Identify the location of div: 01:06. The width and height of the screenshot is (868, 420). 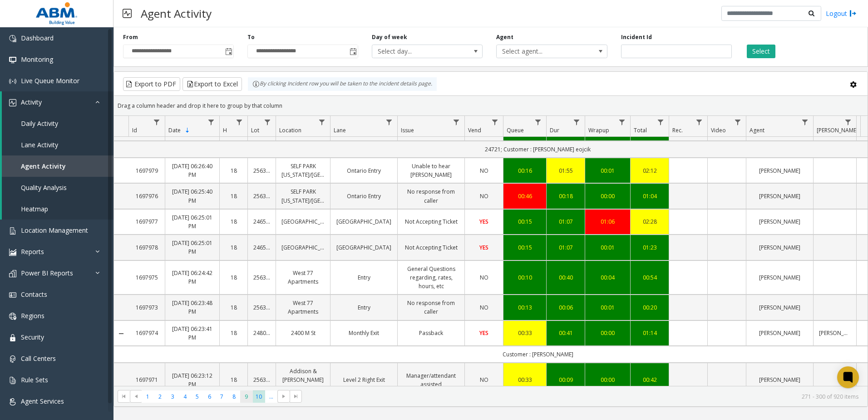
(608, 221).